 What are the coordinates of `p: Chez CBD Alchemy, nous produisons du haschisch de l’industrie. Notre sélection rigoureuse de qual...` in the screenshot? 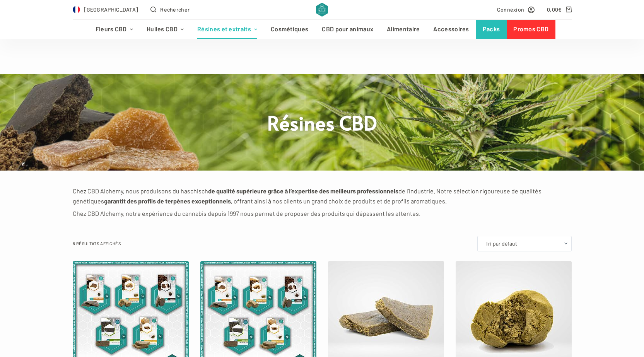 It's located at (322, 196).